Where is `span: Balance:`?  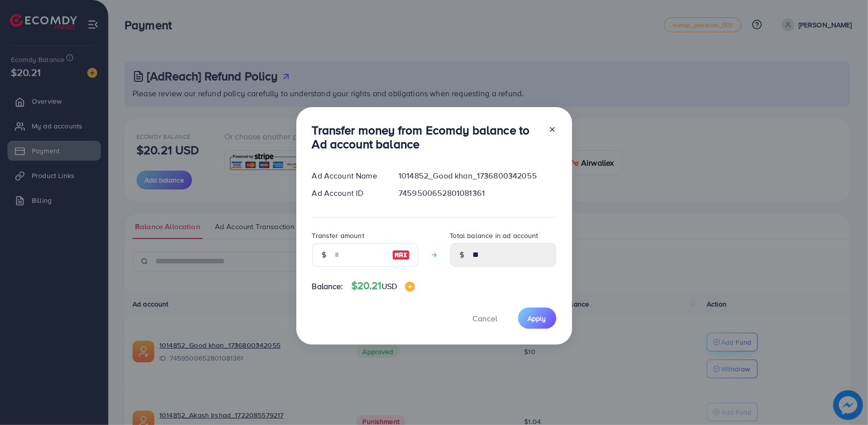 span: Balance: is located at coordinates (327, 286).